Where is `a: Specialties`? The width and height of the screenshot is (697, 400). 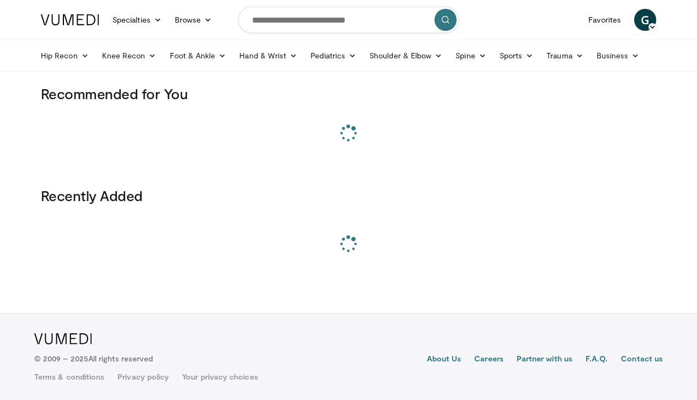
a: Specialties is located at coordinates (137, 20).